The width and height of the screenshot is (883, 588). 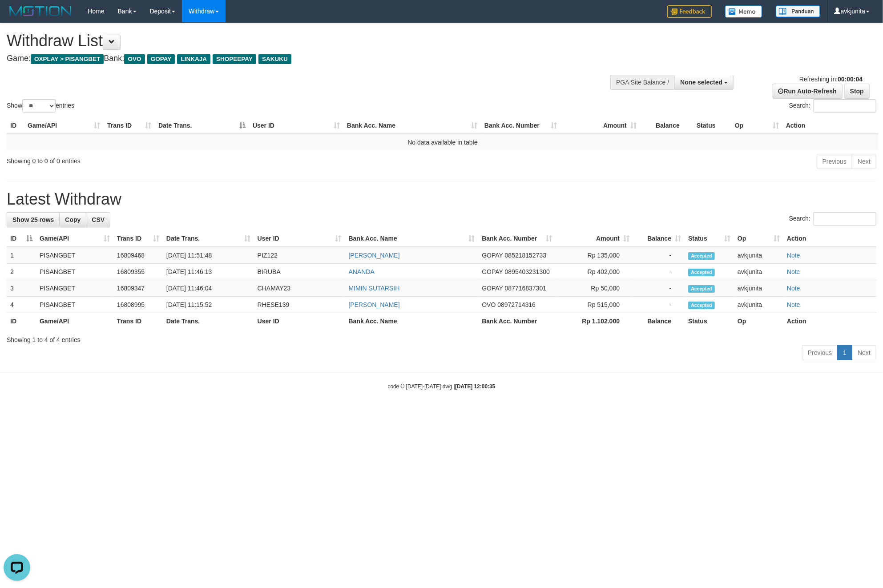 What do you see at coordinates (362, 272) in the screenshot?
I see `a: ANANDA` at bounding box center [362, 272].